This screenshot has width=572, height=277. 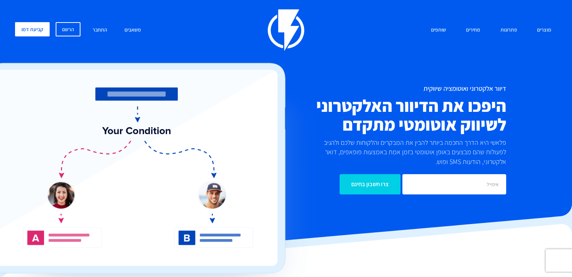 I want to click on h1: דיוור אלקטרוני ואוטומציה שיווקית, so click(x=376, y=89).